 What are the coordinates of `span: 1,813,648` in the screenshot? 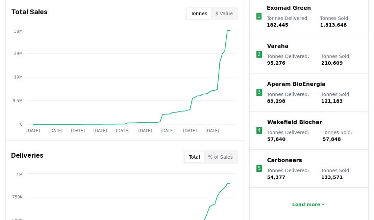 It's located at (333, 25).